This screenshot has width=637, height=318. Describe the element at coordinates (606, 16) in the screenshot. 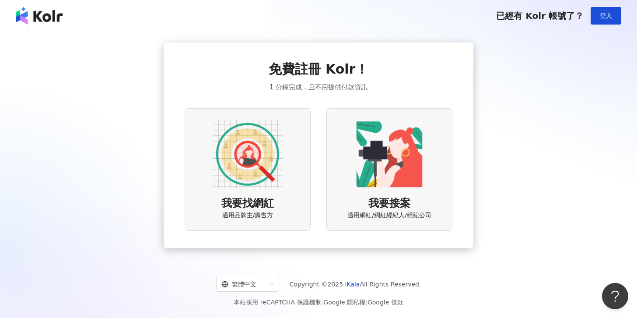

I see `span: 登入` at that location.